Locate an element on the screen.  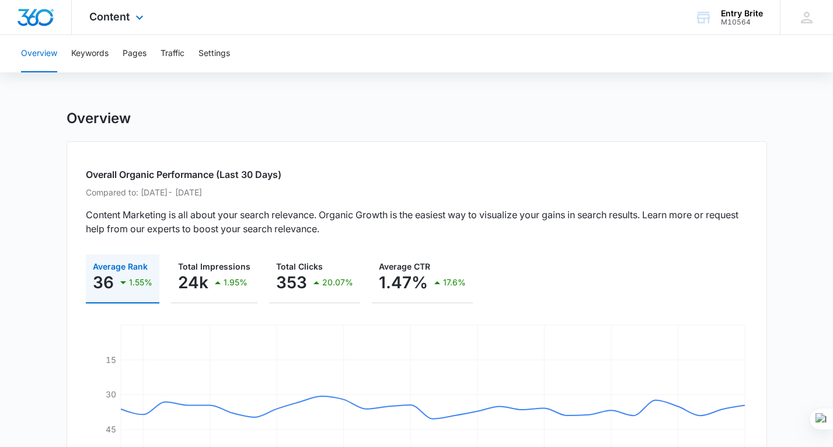
button: Traffic is located at coordinates (172, 54).